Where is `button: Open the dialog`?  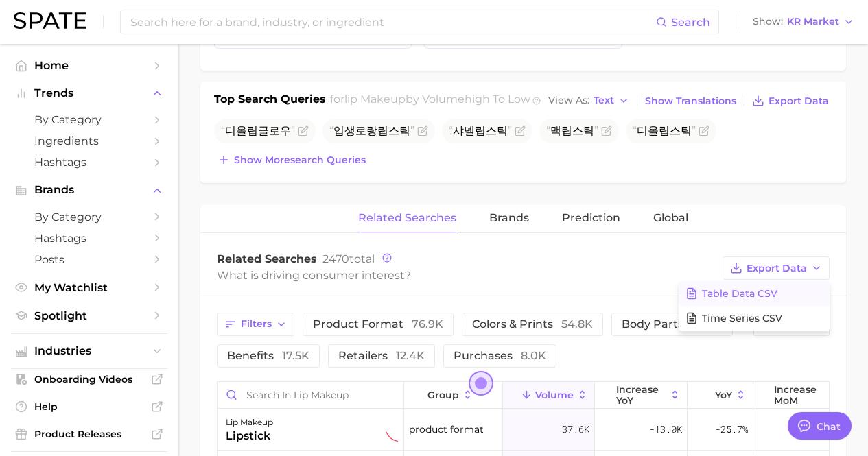 button: Open the dialog is located at coordinates (481, 383).